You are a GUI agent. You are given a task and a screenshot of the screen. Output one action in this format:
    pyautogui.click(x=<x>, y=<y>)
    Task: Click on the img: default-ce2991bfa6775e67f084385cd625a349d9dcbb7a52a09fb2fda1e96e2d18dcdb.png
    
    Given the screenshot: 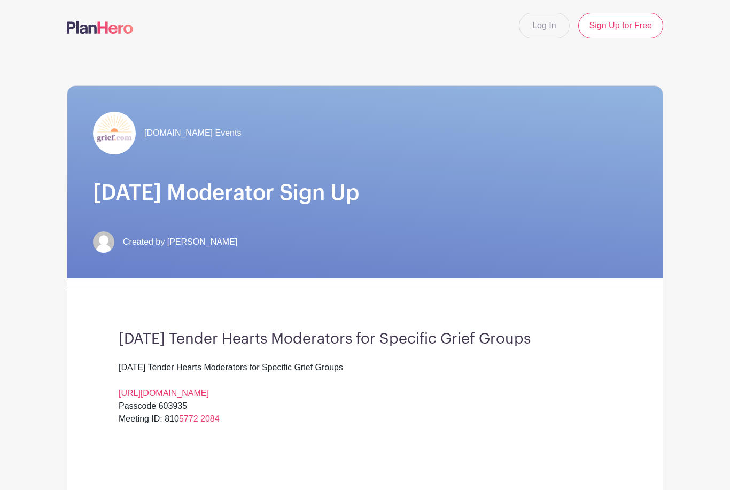 What is the action you would take?
    pyautogui.click(x=104, y=242)
    